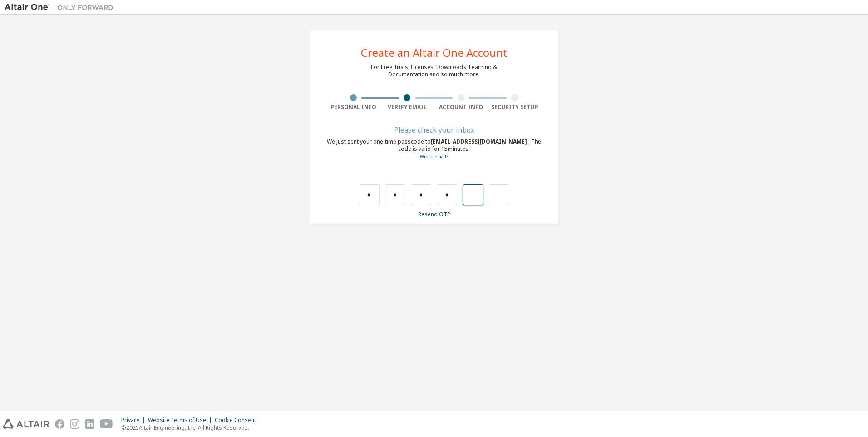 The image size is (868, 437). Describe the element at coordinates (191, 427) in the screenshot. I see `p: © 2025 Altair Engineering, Inc. All Rights Reserved.` at that location.